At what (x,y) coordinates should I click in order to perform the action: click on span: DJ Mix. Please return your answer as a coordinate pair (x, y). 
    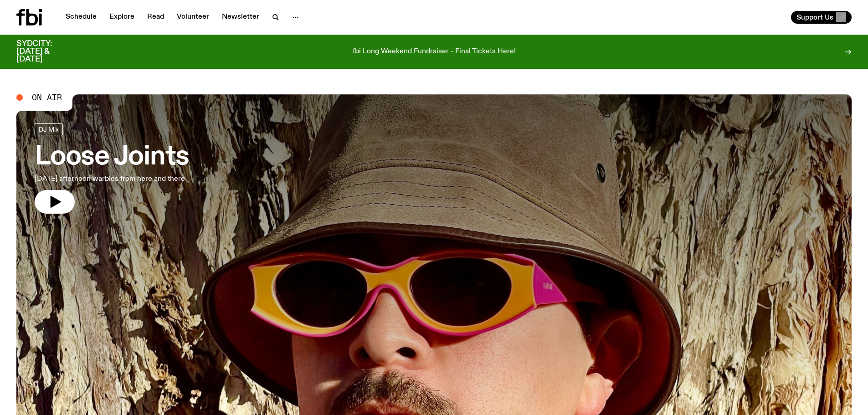
    Looking at the image, I should click on (49, 129).